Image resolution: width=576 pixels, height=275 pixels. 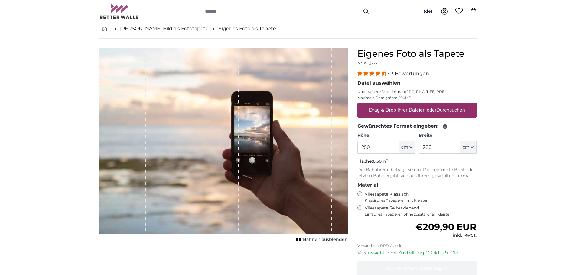 What do you see at coordinates (417, 173) in the screenshot?
I see `p: Die Bahnbreite beträgt 50 cm. Die bedruckte Breite der letzten Bahn ergibt sich aus Ihrem gewählt...` at bounding box center [417, 173].